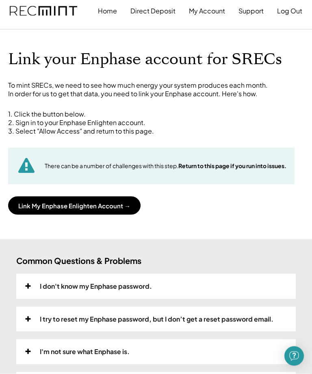  Describe the element at coordinates (156, 319) in the screenshot. I see `div: I try to reset my Enphase password, but I don’t get a reset password email.` at that location.